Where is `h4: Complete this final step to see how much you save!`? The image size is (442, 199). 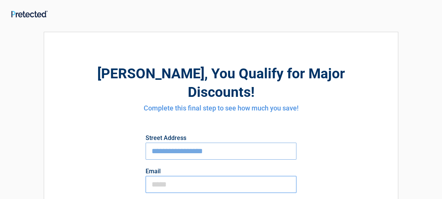
h4: Complete this final step to see how much you save! is located at coordinates (221, 108).